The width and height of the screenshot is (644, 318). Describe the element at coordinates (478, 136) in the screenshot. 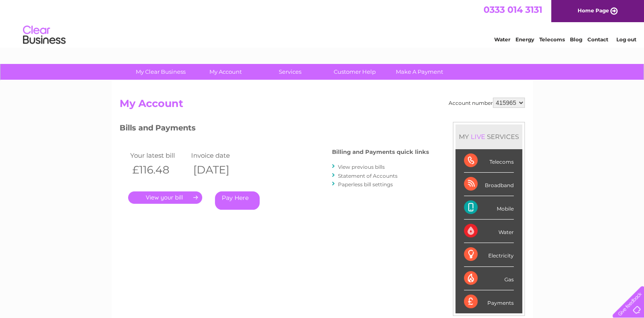

I see `div: LIVE` at that location.